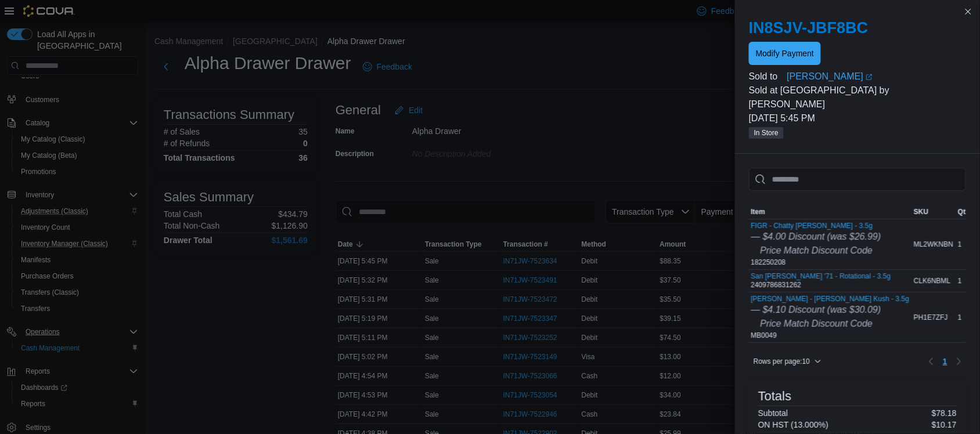  I want to click on div: 182250208, so click(816, 244).